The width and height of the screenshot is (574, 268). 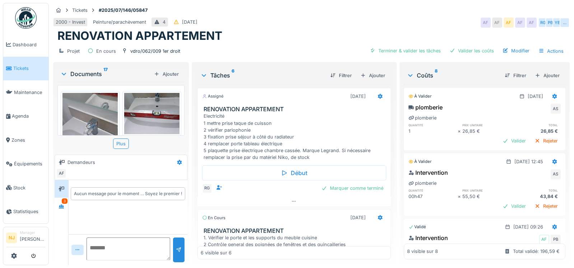 What do you see at coordinates (70, 22) in the screenshot?
I see `div: 2000 - Invest` at bounding box center [70, 22].